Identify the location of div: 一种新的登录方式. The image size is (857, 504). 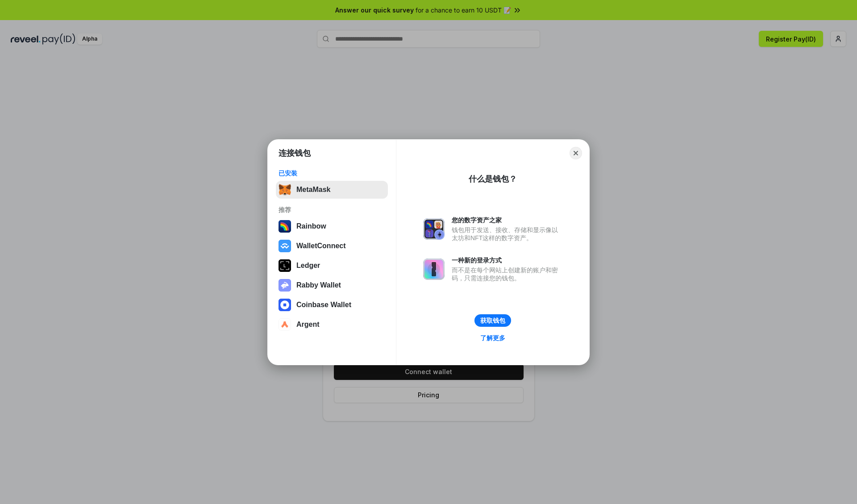
(507, 260).